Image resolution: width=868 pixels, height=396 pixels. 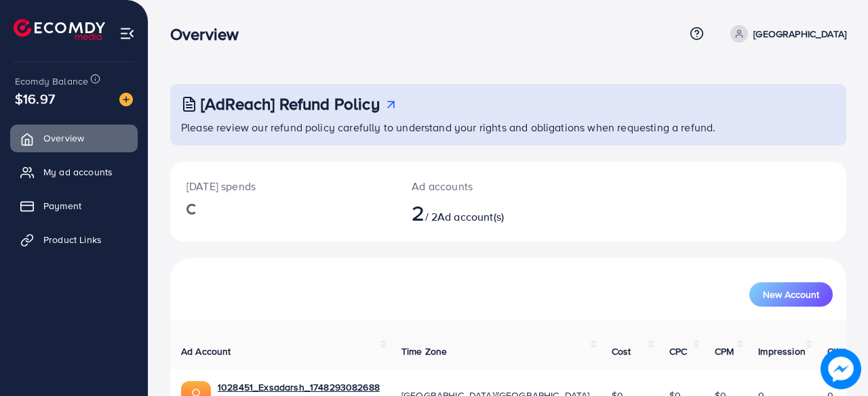 I want to click on p: Ad accounts, so click(x=479, y=186).